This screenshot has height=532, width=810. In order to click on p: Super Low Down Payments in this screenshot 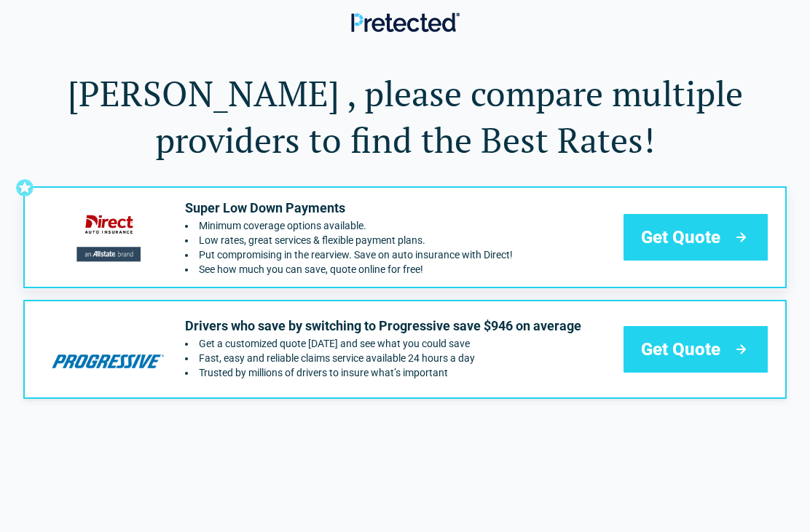, I will do `click(349, 208)`.